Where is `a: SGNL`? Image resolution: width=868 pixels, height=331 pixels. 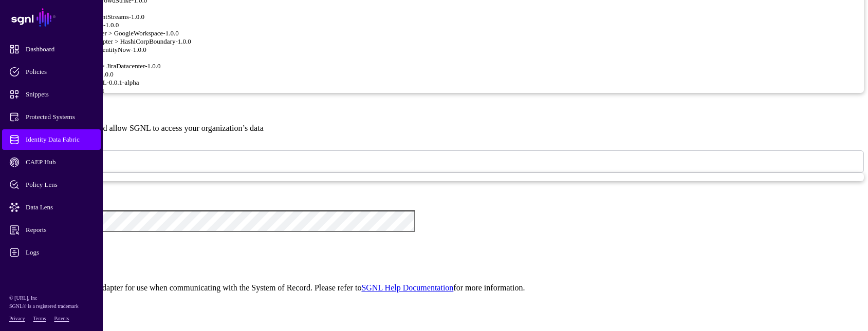
a: SGNL is located at coordinates (52, 18).